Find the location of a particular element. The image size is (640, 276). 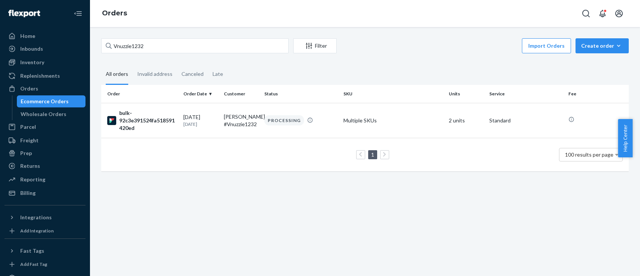

div: Home is located at coordinates (28, 36).